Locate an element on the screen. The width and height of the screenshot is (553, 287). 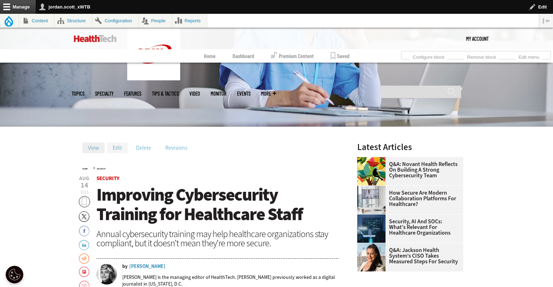
a: View is located at coordinates (93, 148).